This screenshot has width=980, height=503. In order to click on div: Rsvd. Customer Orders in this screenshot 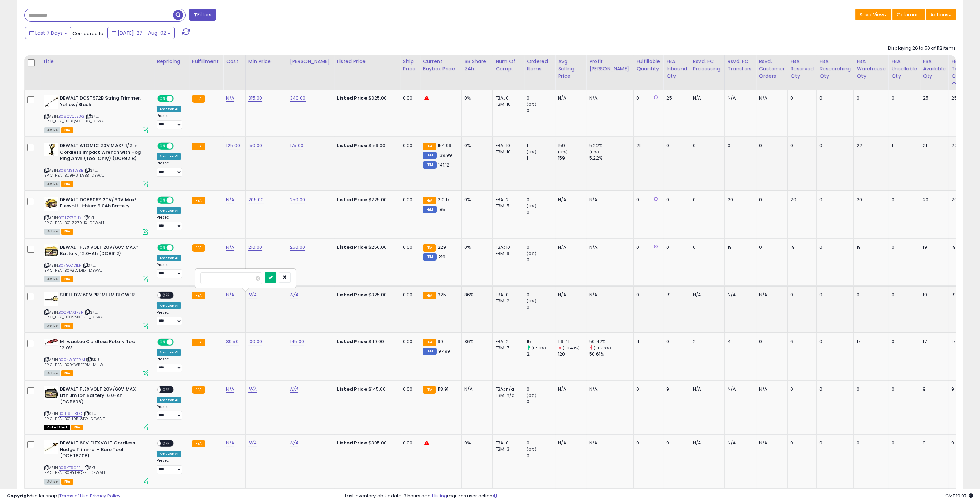, I will do `click(772, 69)`.